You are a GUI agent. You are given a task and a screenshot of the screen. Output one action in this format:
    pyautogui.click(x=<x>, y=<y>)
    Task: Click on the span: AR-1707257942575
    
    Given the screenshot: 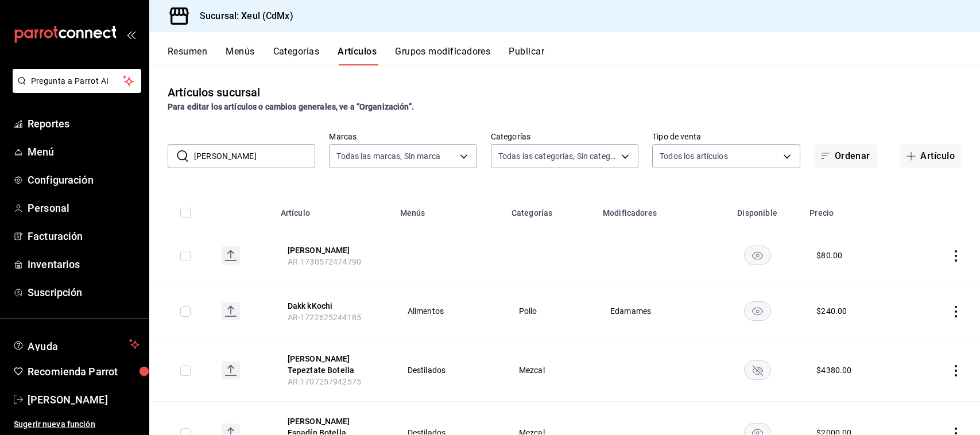 What is the action you would take?
    pyautogui.click(x=324, y=382)
    